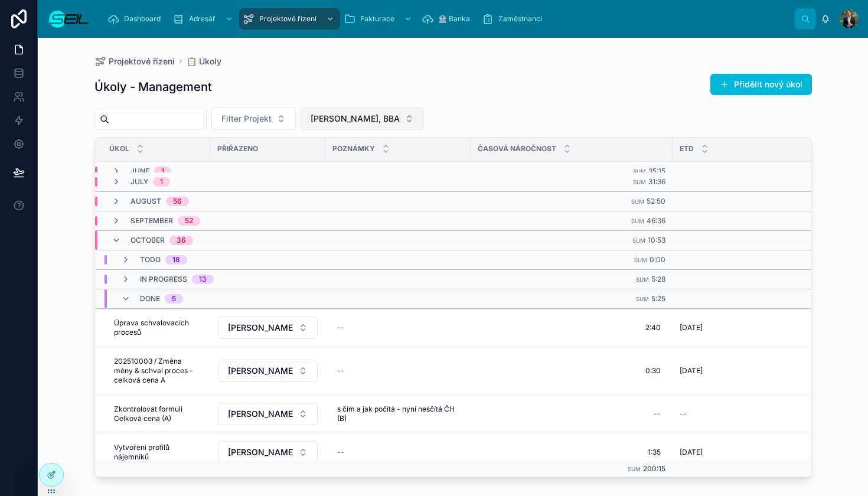 The image size is (868, 496). Describe the element at coordinates (204, 19) in the screenshot. I see `a: Adresář` at that location.